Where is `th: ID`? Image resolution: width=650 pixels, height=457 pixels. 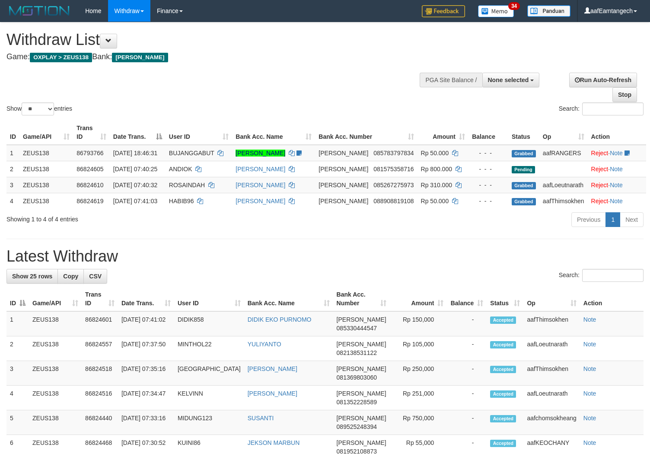
th: ID is located at coordinates (13, 132).